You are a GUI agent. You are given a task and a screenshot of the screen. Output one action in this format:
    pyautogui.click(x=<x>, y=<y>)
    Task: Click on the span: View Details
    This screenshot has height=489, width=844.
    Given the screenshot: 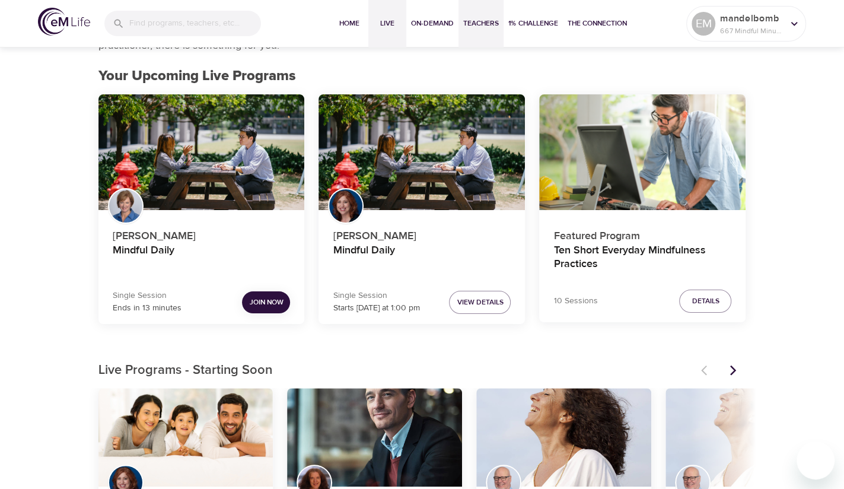 What is the action you would take?
    pyautogui.click(x=480, y=302)
    